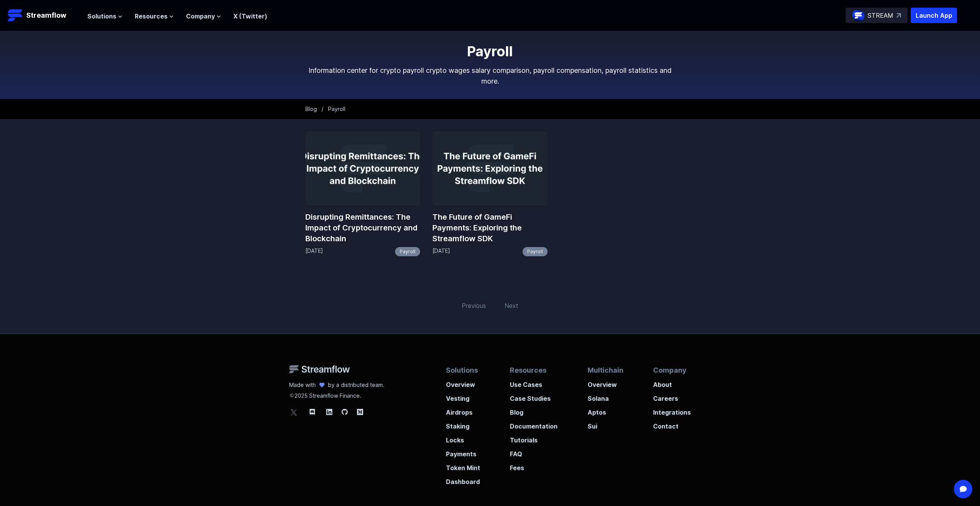  Describe the element at coordinates (101, 16) in the screenshot. I see `span: Solutions` at that location.